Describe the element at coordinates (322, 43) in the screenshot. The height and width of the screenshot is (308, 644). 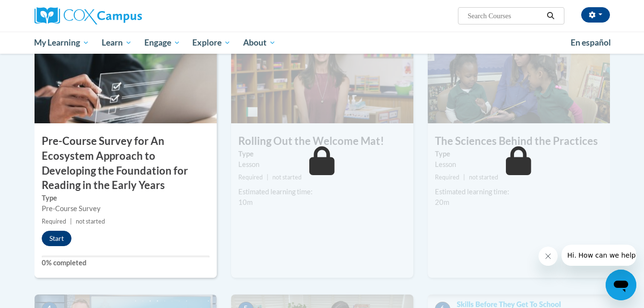
I see `div: Main menu` at that location.